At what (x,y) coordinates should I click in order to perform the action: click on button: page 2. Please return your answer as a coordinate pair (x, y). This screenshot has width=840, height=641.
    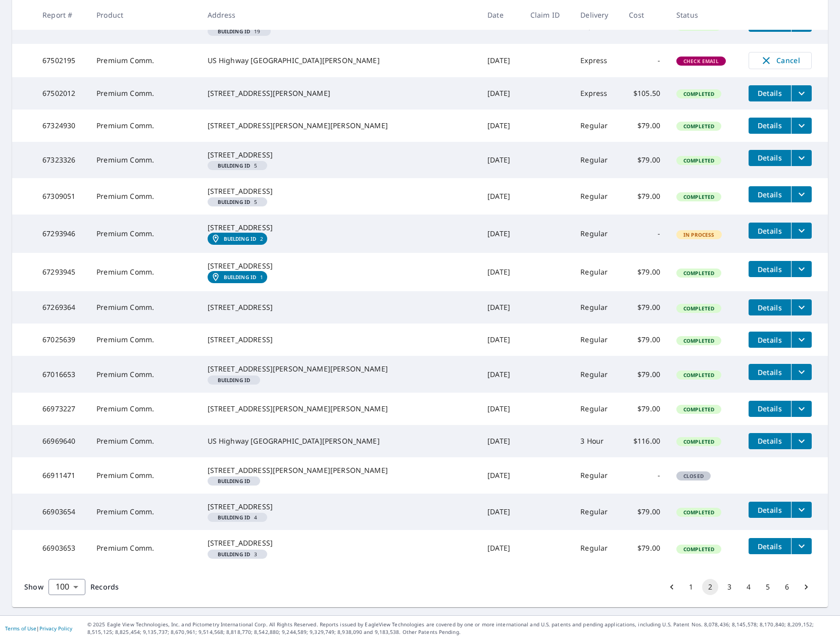
    Looking at the image, I should click on (710, 587).